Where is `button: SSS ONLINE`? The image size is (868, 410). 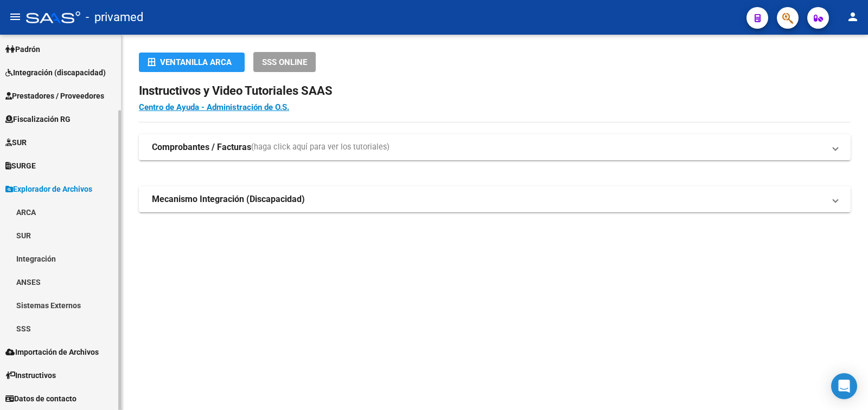 button: SSS ONLINE is located at coordinates (285, 61).